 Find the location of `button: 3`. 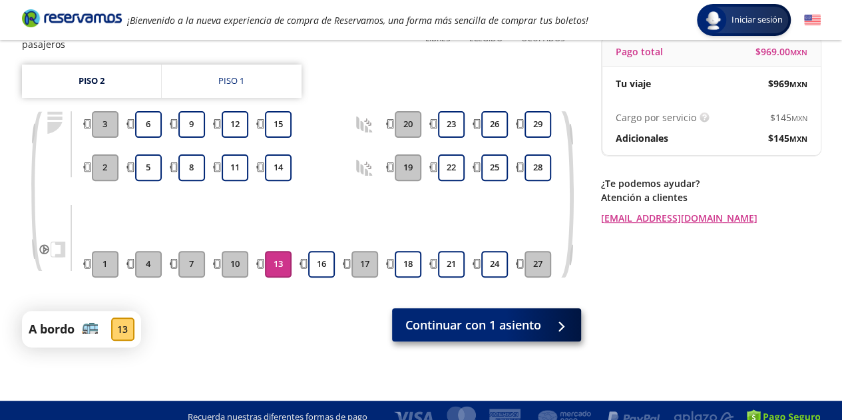

button: 3 is located at coordinates (105, 125).